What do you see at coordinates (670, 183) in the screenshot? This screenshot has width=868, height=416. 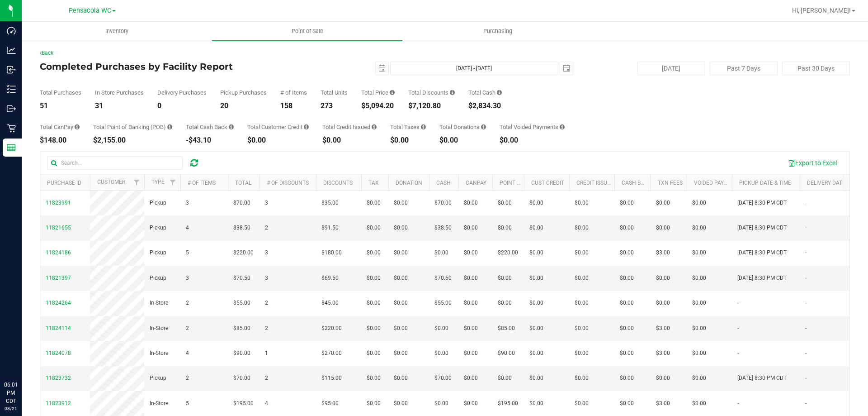 I see `a: Txn Fees` at bounding box center [670, 183].